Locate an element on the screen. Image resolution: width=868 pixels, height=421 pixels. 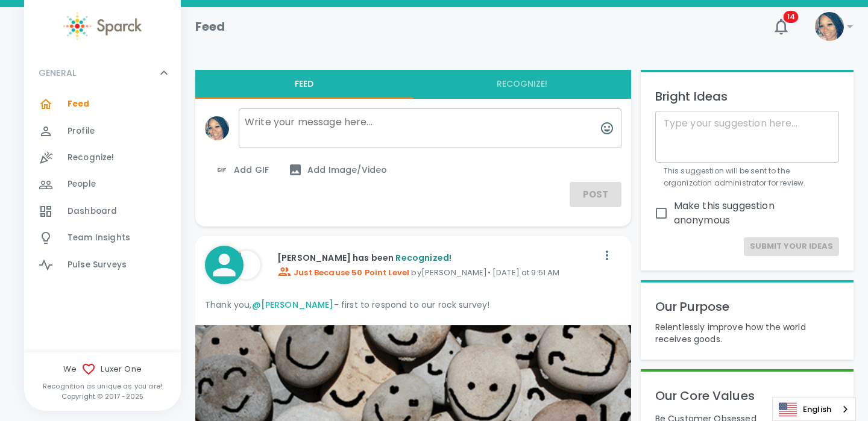
p: Thank you, - first to respond to our rock survey! is located at coordinates (413, 305).